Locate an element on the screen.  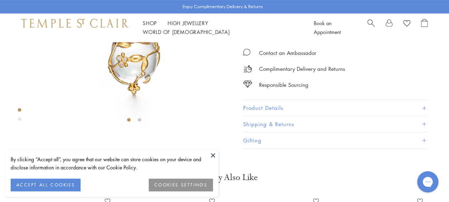
p: Enjoy Complimentary Delivery & Returns is located at coordinates (222, 7).